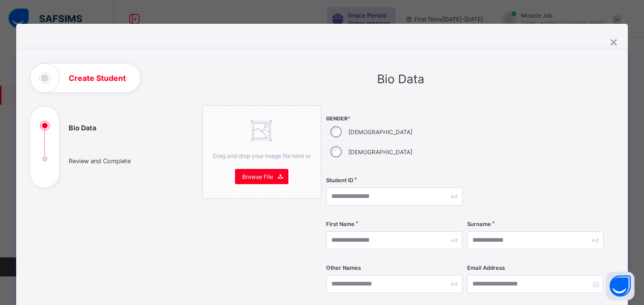  What do you see at coordinates (479, 224) in the screenshot?
I see `label: Surname` at bounding box center [479, 224].